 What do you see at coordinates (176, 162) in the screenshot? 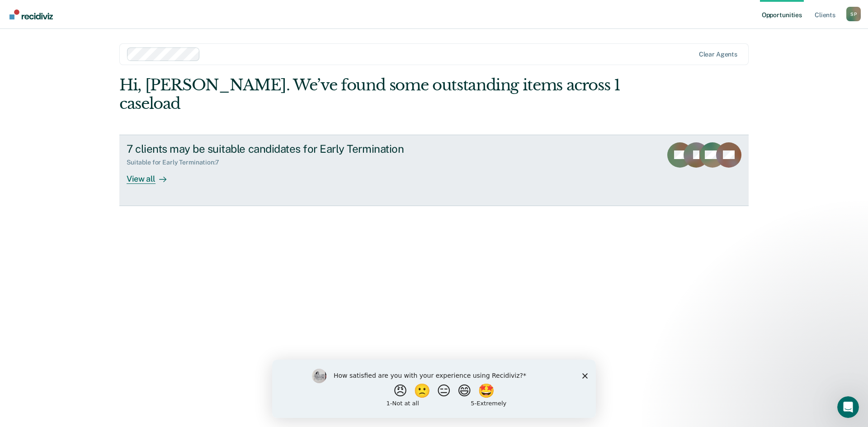
I see `div: Suitable for Early Termination : 7` at bounding box center [176, 162].